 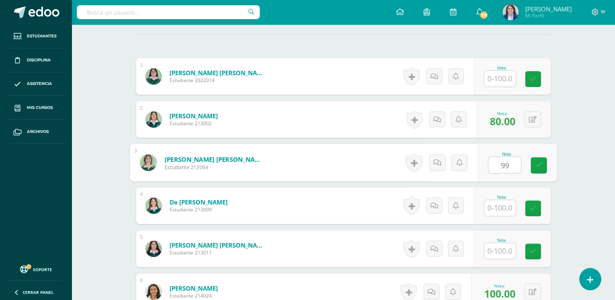 I want to click on span: Estudiante 213002, so click(x=194, y=123).